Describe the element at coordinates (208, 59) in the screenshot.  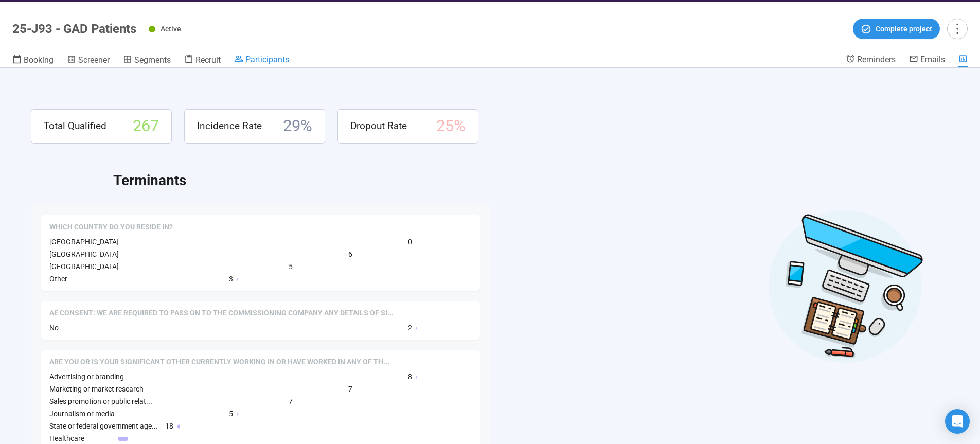
I see `span: Recruit` at that location.